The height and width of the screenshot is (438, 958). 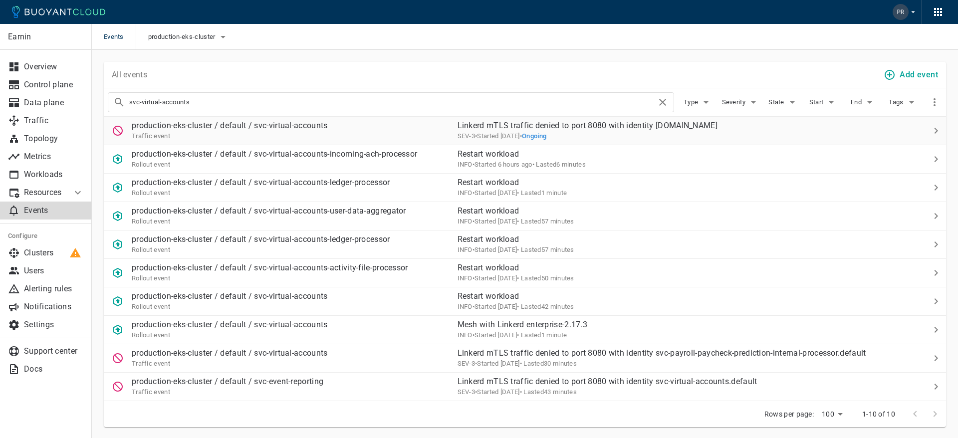 I want to click on p: Clusters, so click(x=54, y=253).